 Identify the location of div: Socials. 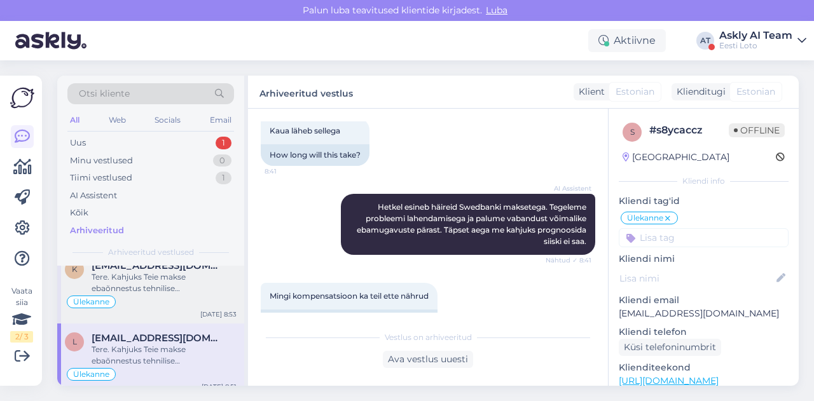
(167, 120).